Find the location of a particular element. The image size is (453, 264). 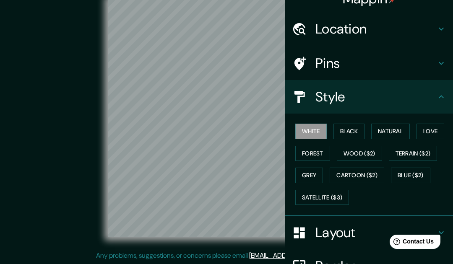

button: Blue ($2) is located at coordinates (410, 175).